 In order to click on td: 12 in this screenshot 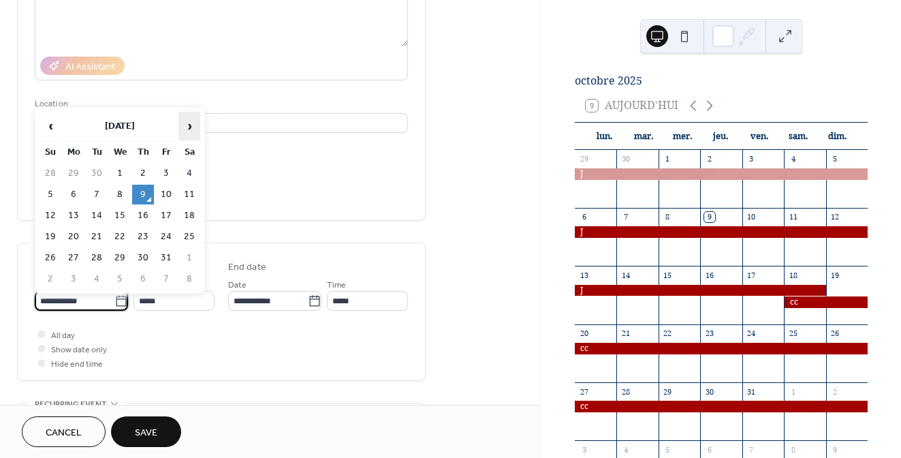, I will do `click(50, 215)`.